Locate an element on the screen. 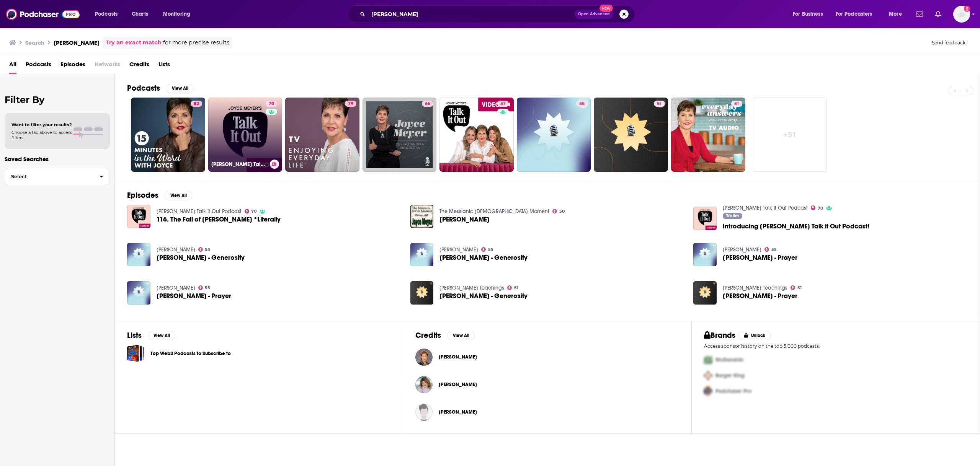  a: 82 is located at coordinates (168, 135).